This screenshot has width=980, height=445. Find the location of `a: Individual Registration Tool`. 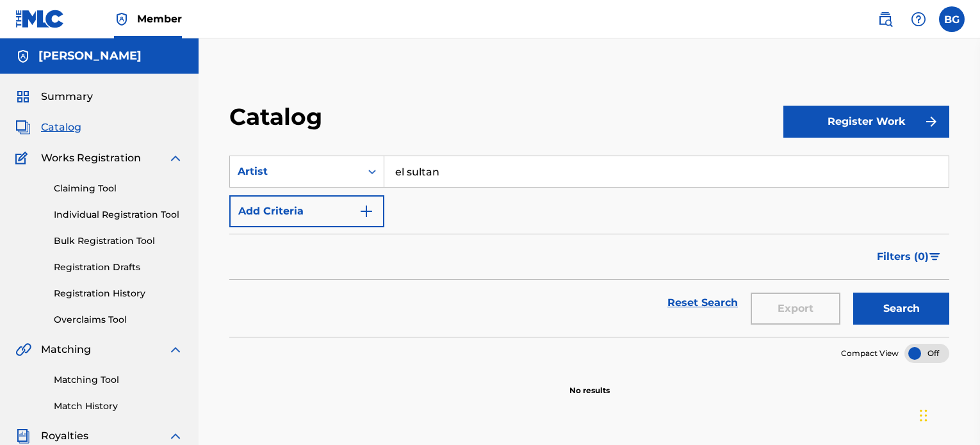

a: Individual Registration Tool is located at coordinates (118, 214).